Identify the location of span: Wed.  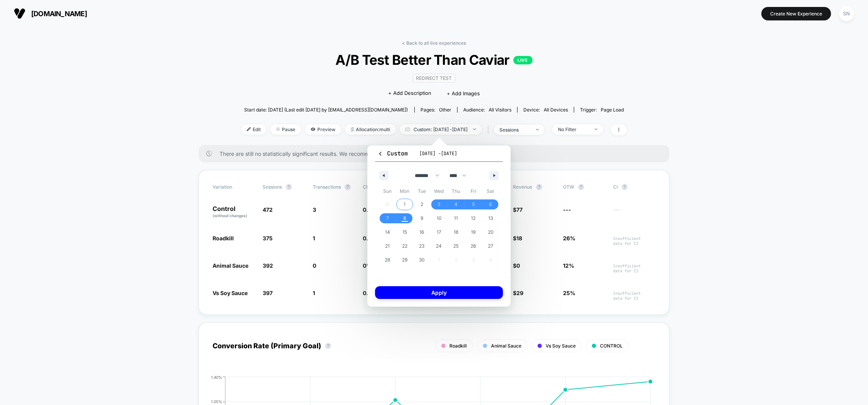
(439, 192).